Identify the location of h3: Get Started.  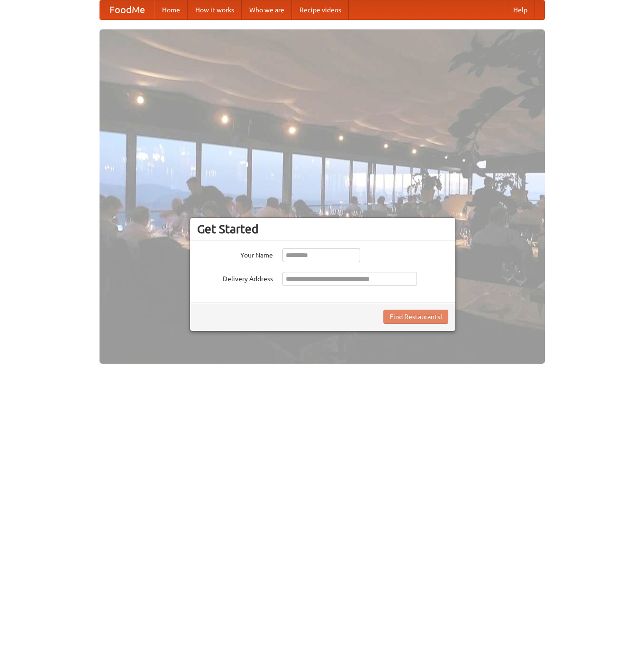
(322, 229).